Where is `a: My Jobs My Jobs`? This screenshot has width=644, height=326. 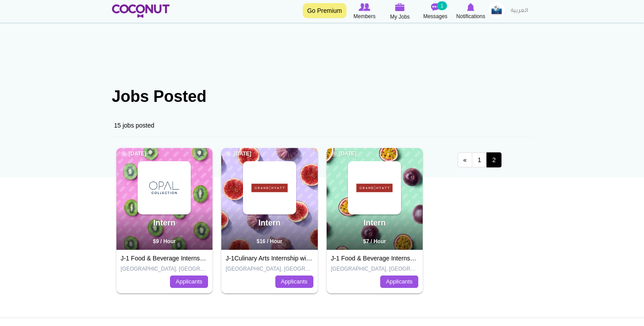
a: My Jobs My Jobs is located at coordinates (400, 11).